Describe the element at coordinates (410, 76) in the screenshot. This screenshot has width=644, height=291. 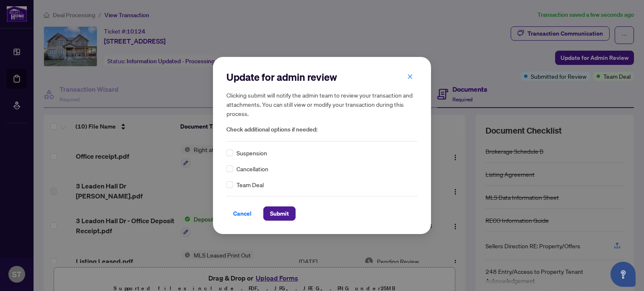
I see `span: close` at that location.